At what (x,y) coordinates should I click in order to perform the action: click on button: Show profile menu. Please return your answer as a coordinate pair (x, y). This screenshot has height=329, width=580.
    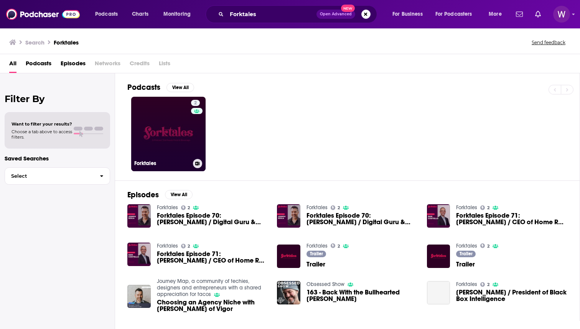
    Looking at the image, I should click on (562, 14).